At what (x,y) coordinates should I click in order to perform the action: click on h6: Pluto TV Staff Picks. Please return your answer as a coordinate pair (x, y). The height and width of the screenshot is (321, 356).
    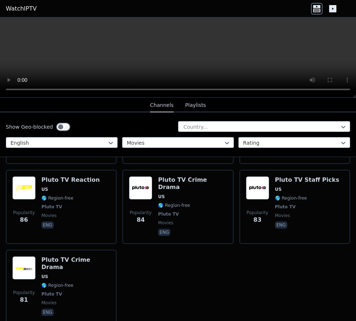
    Looking at the image, I should click on (307, 180).